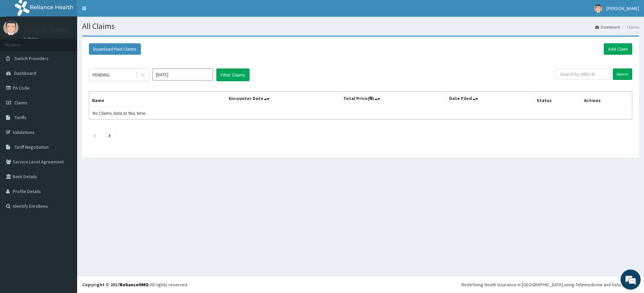 This screenshot has width=644, height=293. I want to click on th: Date Filed, so click(489, 99).